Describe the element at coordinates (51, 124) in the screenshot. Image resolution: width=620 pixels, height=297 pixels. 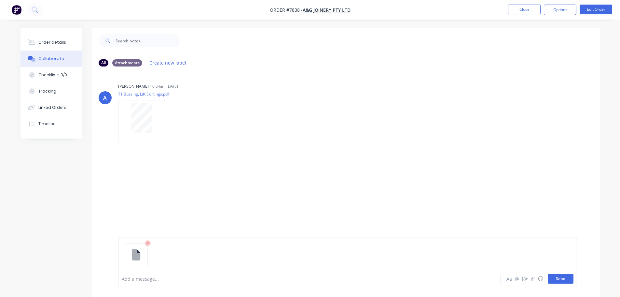
I see `button: Timeline` at that location.